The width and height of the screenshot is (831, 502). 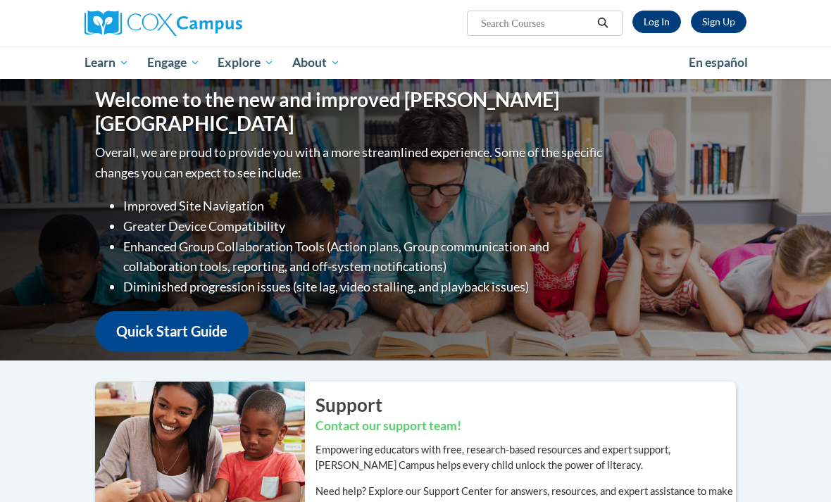 I want to click on a: Register, so click(x=718, y=22).